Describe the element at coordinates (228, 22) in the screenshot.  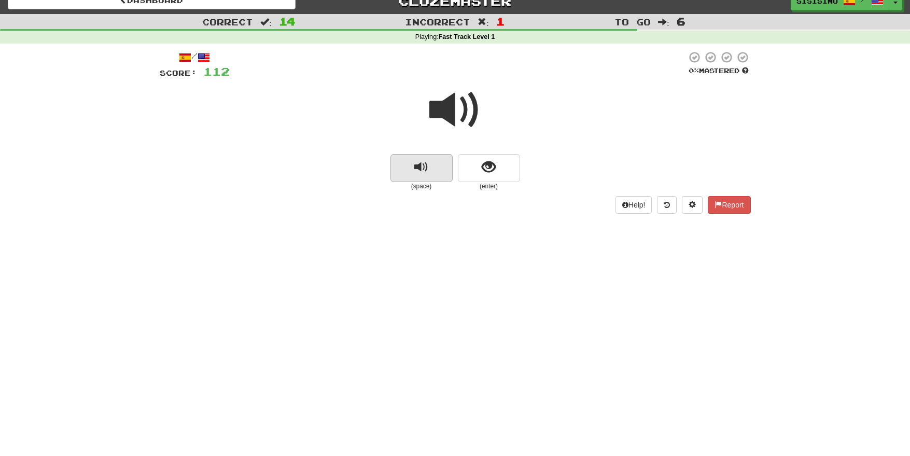
I see `span: Correct` at that location.